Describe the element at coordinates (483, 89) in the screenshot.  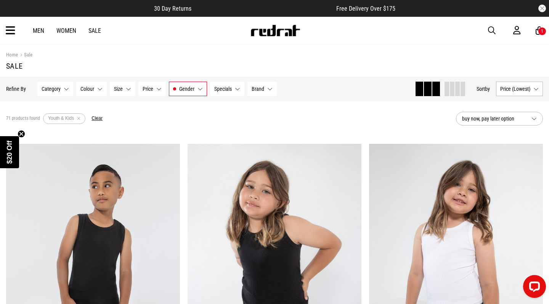
I see `button: Sortby` at that location.